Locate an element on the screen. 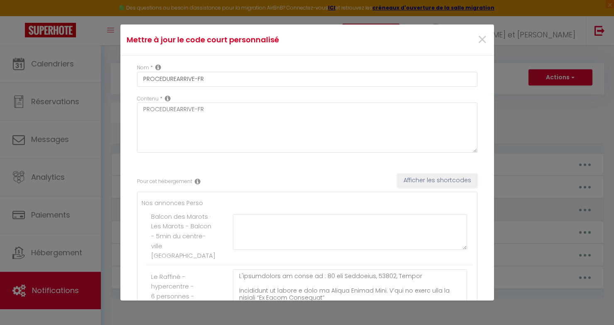 The image size is (614, 325). label: Le Raffiné - hypercentre - 6 personnes - 110m2 is located at coordinates (173, 291).